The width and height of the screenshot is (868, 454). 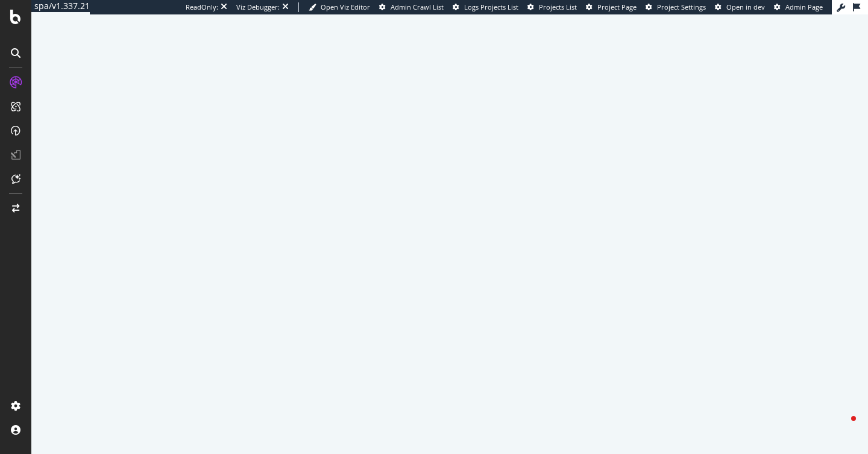 What do you see at coordinates (617, 7) in the screenshot?
I see `span: Project Page` at bounding box center [617, 7].